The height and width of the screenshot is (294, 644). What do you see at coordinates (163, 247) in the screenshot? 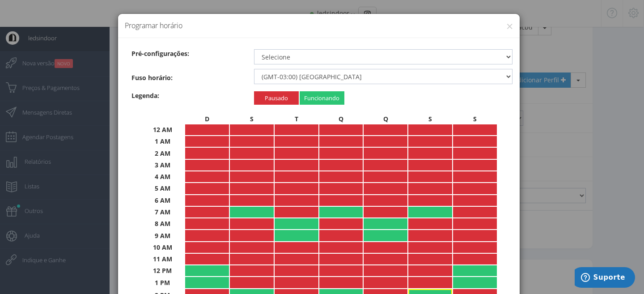
I see `th: 10 AM` at bounding box center [163, 247].